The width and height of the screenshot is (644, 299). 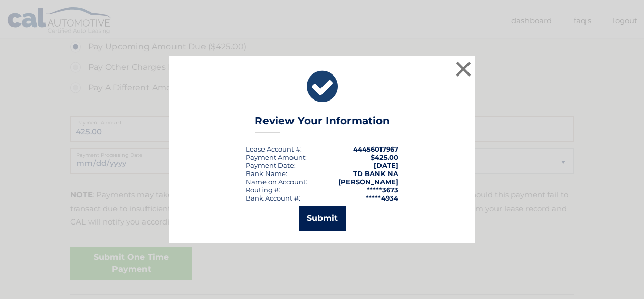 I want to click on div: Lease Account #:, so click(x=274, y=149).